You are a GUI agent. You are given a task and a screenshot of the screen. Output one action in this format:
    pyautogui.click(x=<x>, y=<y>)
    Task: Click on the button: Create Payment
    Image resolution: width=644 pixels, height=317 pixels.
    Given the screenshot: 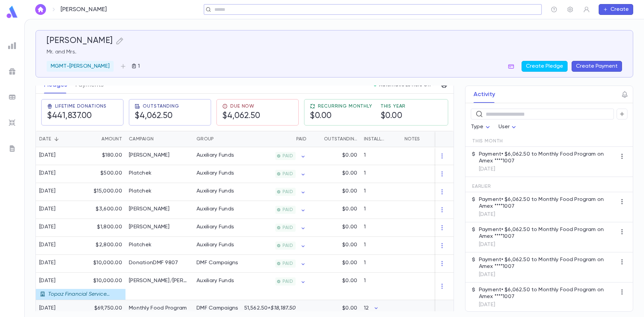 What is the action you would take?
    pyautogui.click(x=597, y=67)
    